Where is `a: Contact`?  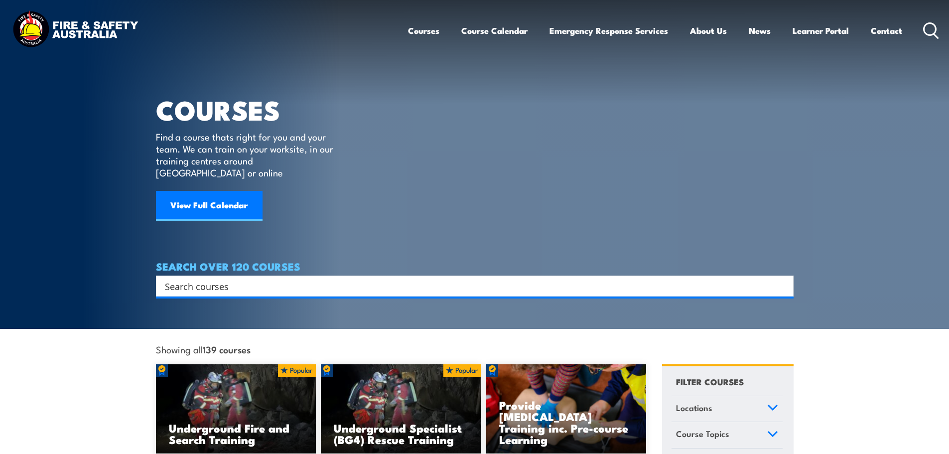 a: Contact is located at coordinates (886, 30).